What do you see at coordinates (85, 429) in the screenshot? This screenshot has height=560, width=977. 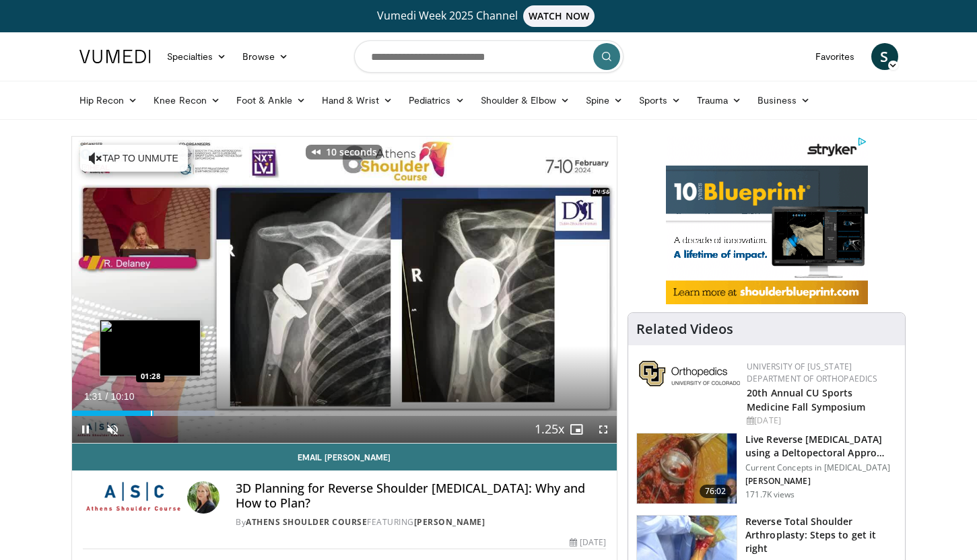 I see `button: Pause` at bounding box center [85, 429].